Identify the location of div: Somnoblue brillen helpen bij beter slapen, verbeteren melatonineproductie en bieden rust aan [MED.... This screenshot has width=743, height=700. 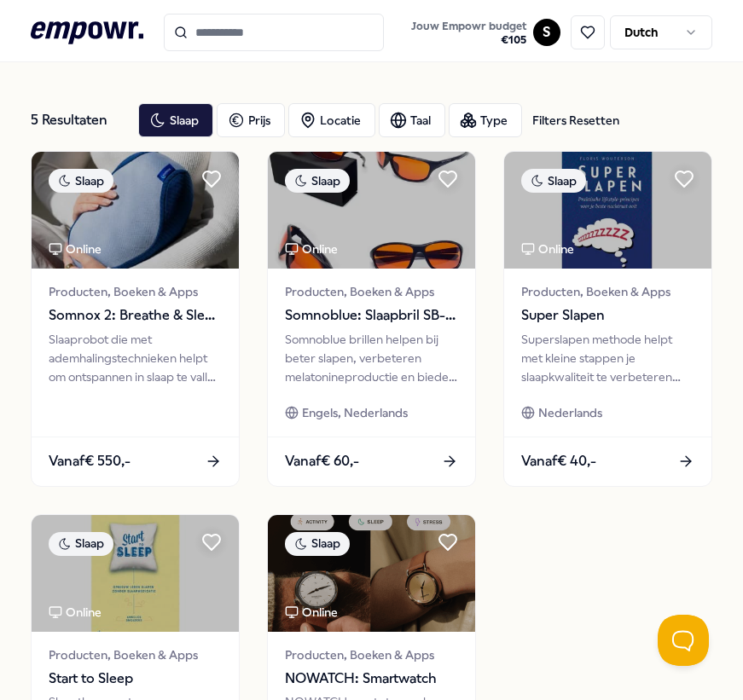
(371, 358).